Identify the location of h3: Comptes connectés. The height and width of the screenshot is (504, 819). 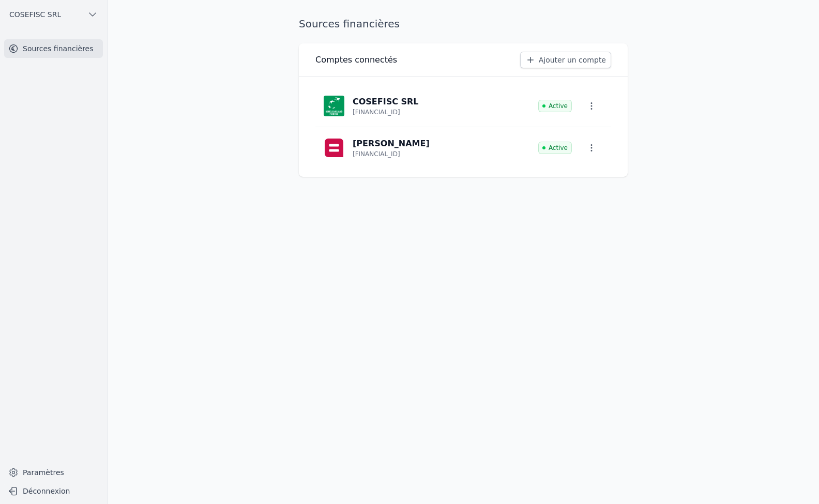
(356, 60).